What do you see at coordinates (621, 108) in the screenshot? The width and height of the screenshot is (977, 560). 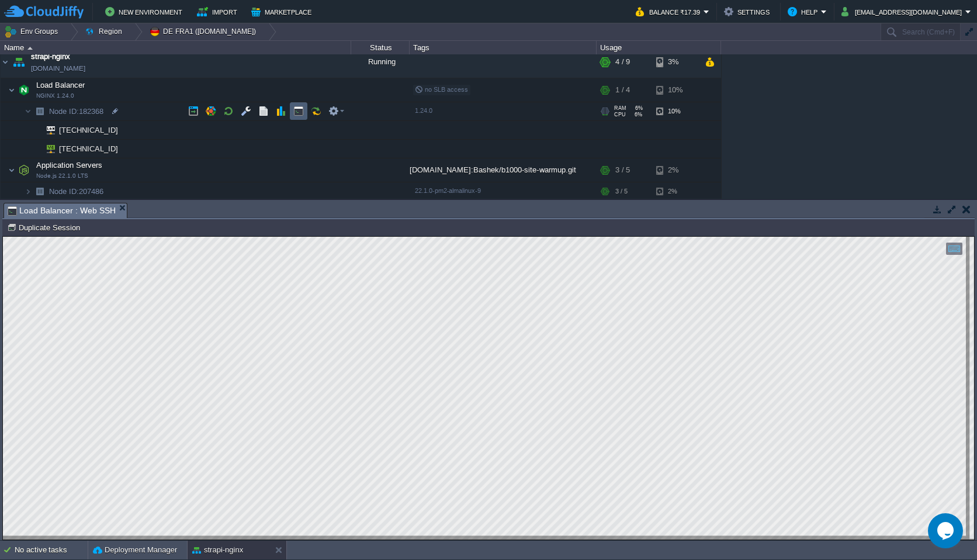 I see `span: RAM` at bounding box center [621, 108].